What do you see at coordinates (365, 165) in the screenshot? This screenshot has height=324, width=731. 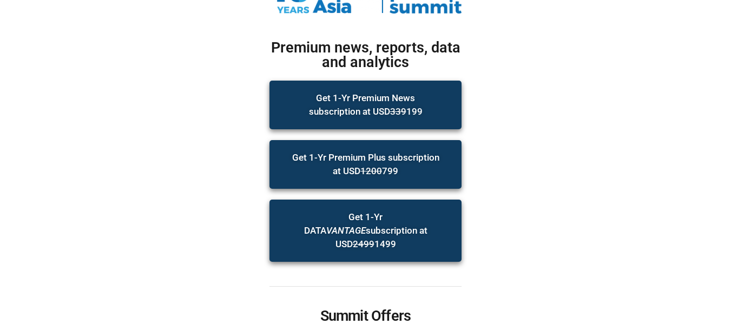 I see `a: Get 1-Yr Premium Plus subscription at USD1200799` at bounding box center [365, 165].